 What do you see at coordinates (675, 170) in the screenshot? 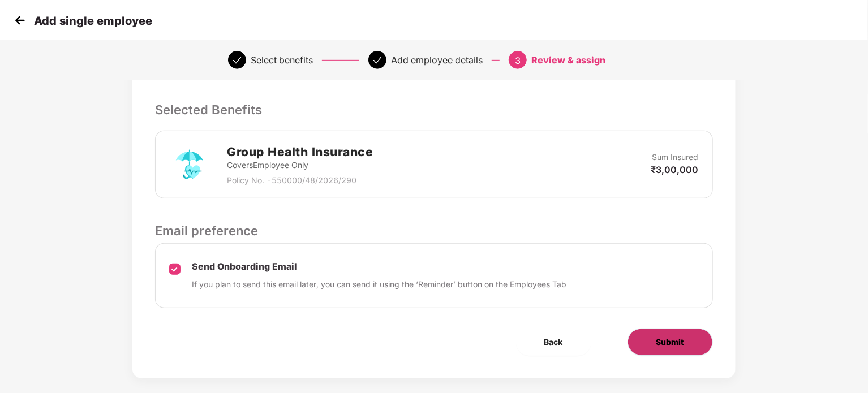
I see `p: ₹3,00,000` at bounding box center [675, 170].